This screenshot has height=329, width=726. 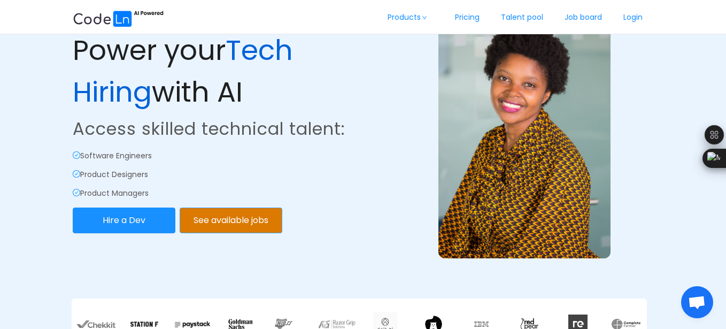 What do you see at coordinates (424, 18) in the screenshot?
I see `i: icon: down` at bounding box center [424, 18].